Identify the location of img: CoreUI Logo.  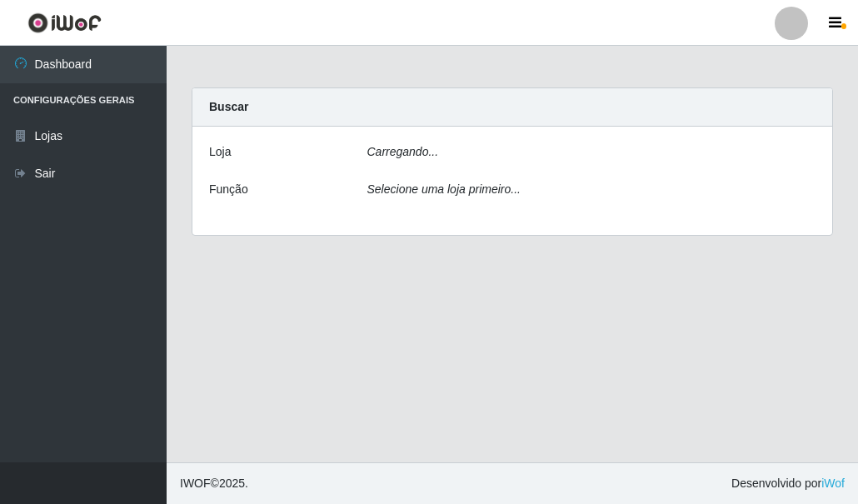
(64, 23).